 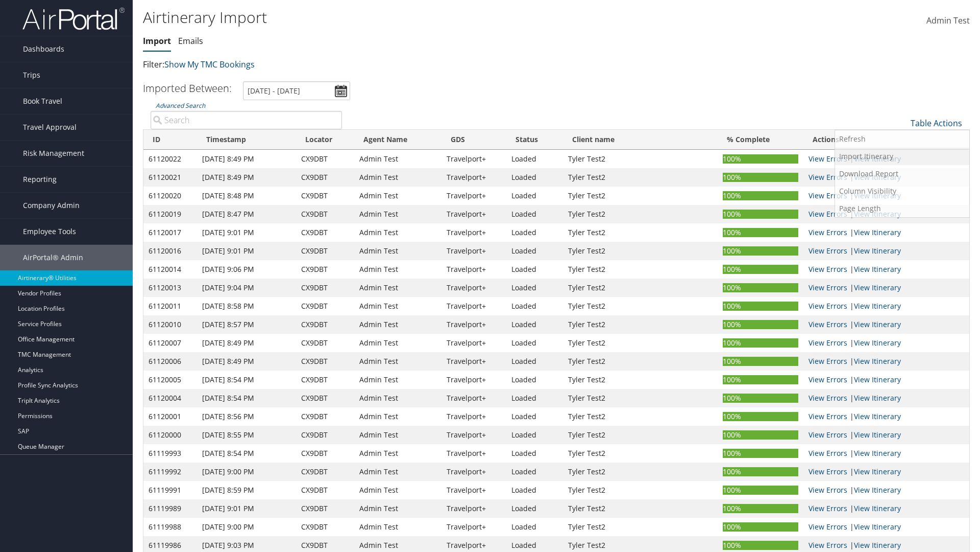 I want to click on span: Book Travel, so click(x=43, y=101).